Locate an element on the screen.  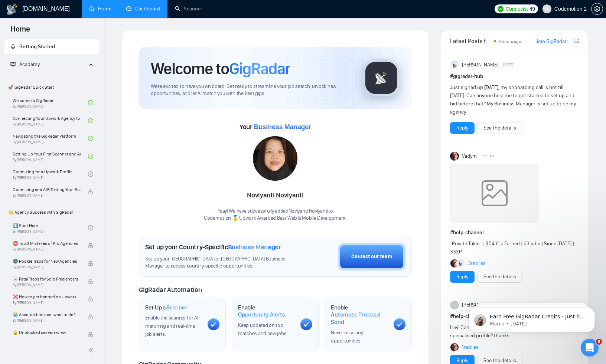
span: ❌ How to get banned on Upwork is located at coordinates (46, 297).